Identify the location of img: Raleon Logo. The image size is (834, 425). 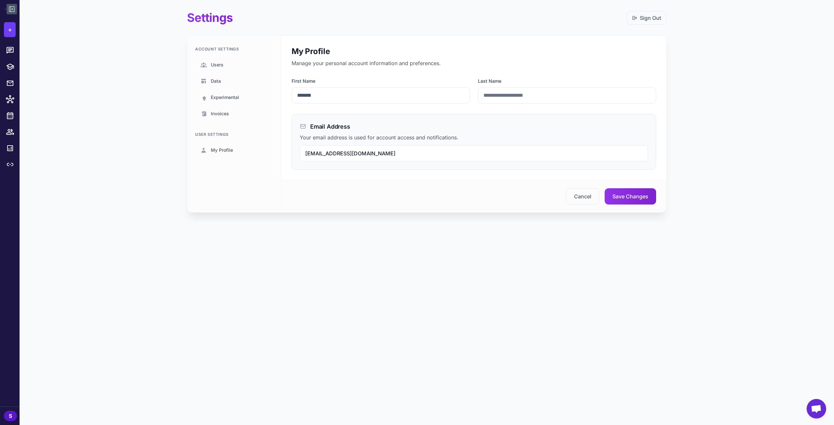
(5, 9).